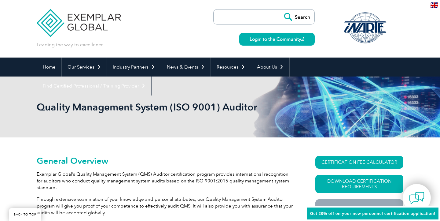 The width and height of the screenshot is (440, 221). What do you see at coordinates (435, 5) in the screenshot?
I see `img: en` at bounding box center [435, 5].